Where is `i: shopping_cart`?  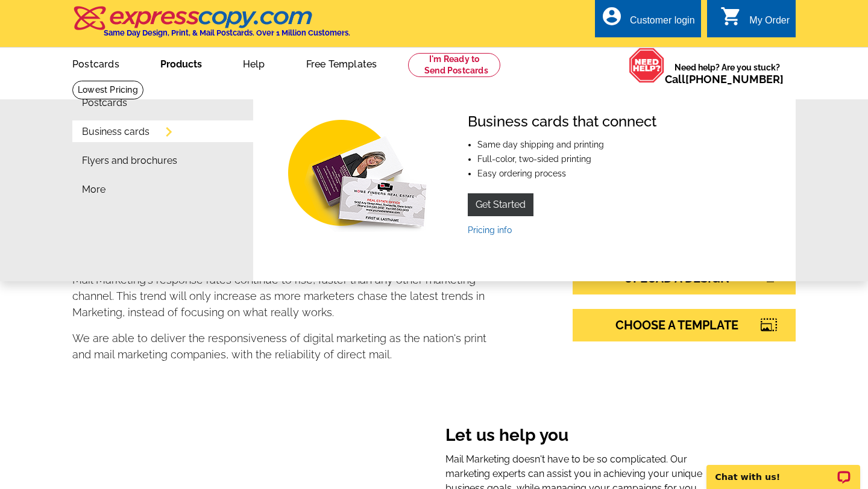
i: shopping_cart is located at coordinates (731, 17).